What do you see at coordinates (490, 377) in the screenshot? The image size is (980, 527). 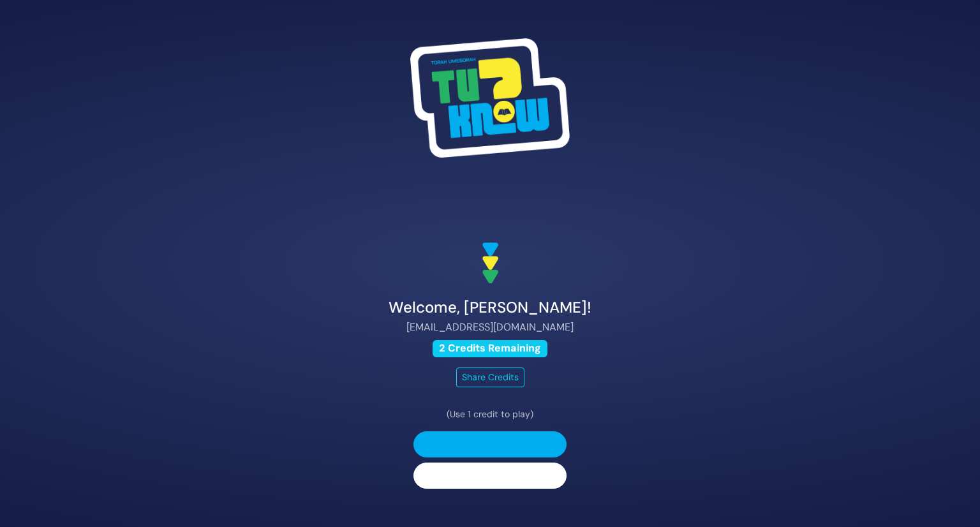 I see `button: Share Credits` at bounding box center [490, 377].